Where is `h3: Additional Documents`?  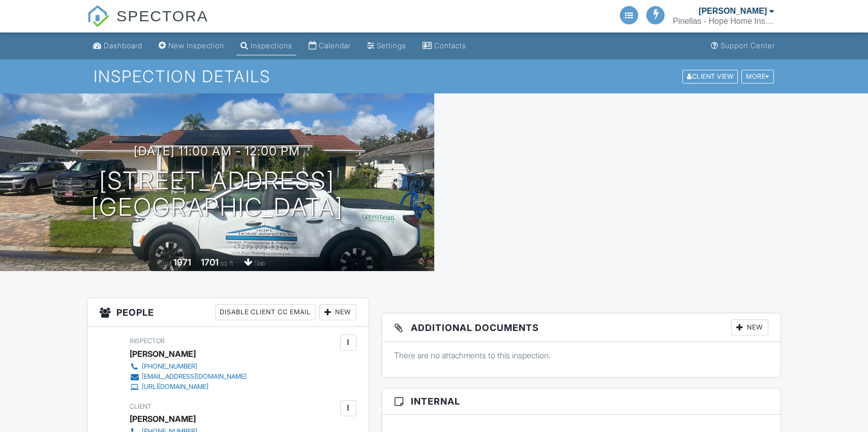
h3: Additional Documents is located at coordinates (581, 327).